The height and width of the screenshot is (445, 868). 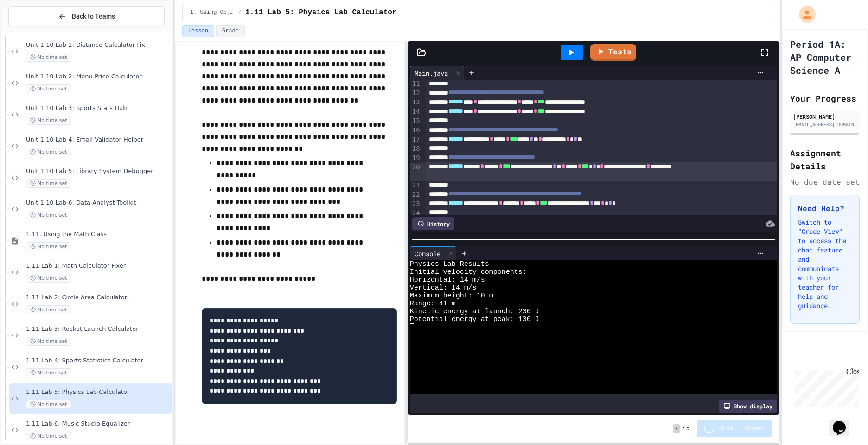 I want to click on span: Submit Answer, so click(x=743, y=429).